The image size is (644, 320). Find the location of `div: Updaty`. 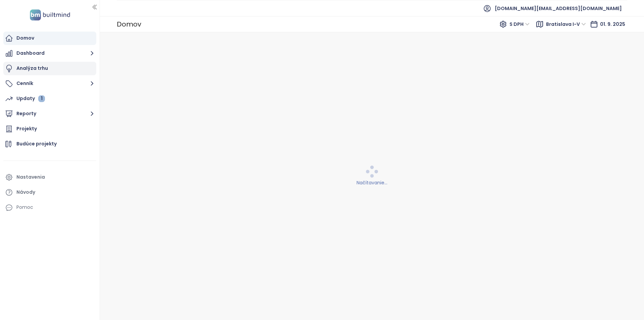

div: Updaty is located at coordinates (31, 98).